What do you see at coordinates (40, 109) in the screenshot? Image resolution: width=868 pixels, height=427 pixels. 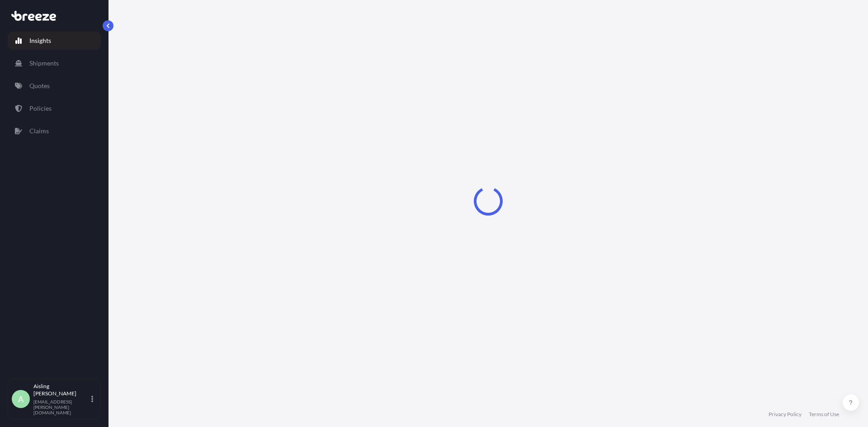 I see `p: Policies` at bounding box center [40, 109].